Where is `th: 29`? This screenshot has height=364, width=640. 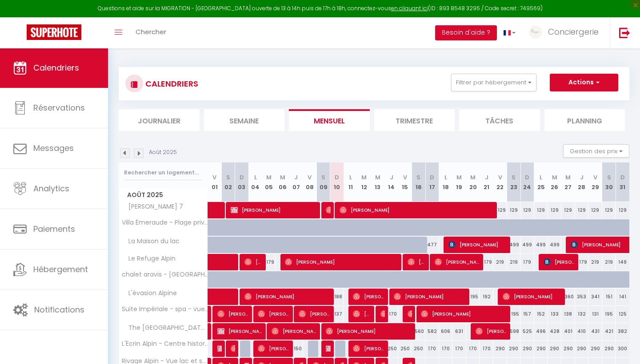 th: 29 is located at coordinates (595, 182).